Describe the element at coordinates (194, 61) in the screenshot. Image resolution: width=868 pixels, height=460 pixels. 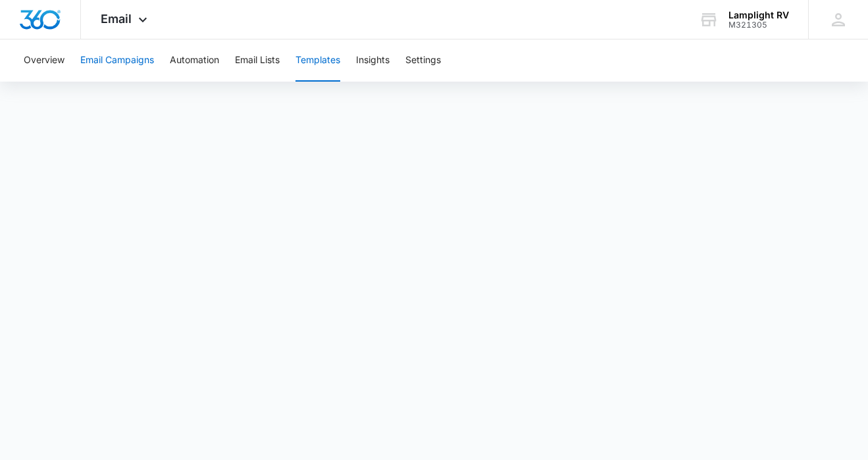
I see `button: Automation` at that location.